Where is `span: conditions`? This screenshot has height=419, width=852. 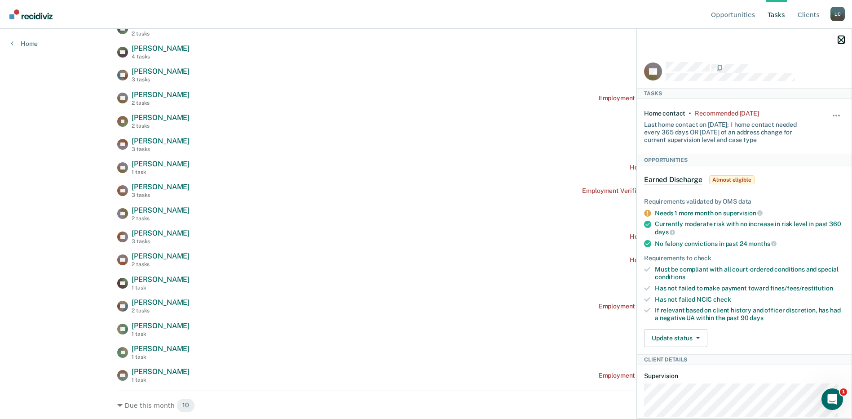 span: conditions is located at coordinates (670, 277).